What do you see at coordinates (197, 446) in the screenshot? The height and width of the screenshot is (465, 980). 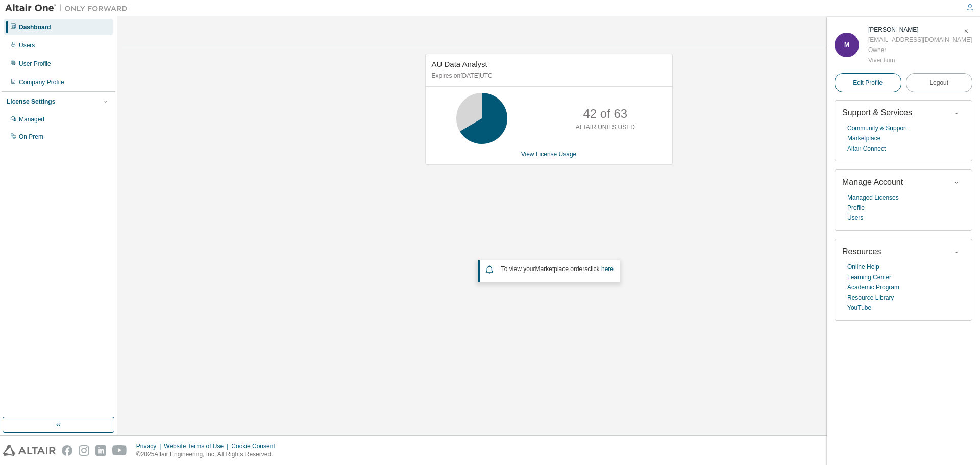 I see `div: Website Terms of Use` at bounding box center [197, 446].